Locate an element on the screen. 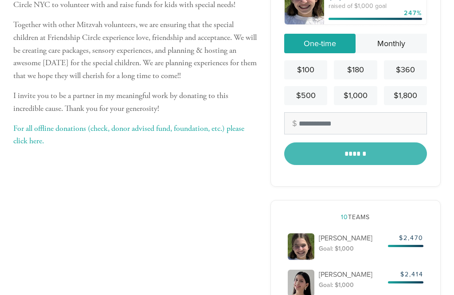  div: $100 is located at coordinates (306, 70).